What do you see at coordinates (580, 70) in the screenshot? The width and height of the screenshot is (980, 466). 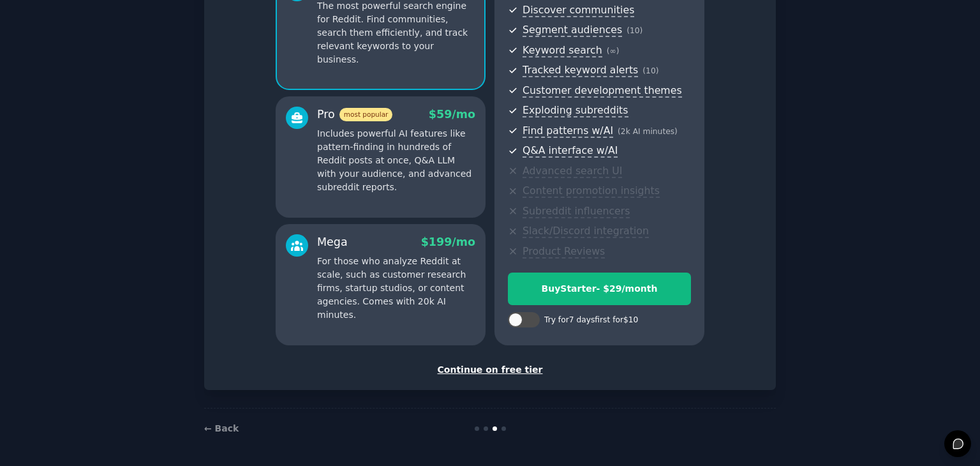 I see `span: Tracked keyword alerts` at bounding box center [580, 70].